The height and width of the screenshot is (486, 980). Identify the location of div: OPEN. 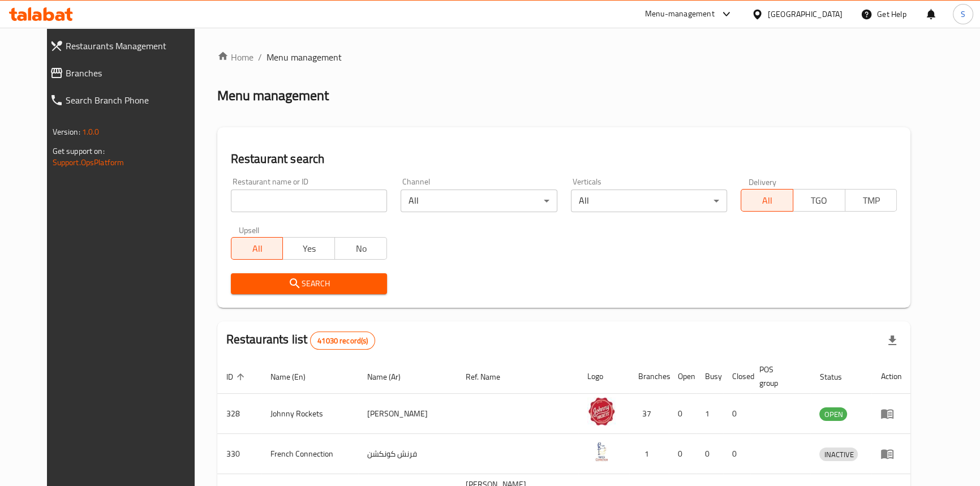
(833, 415).